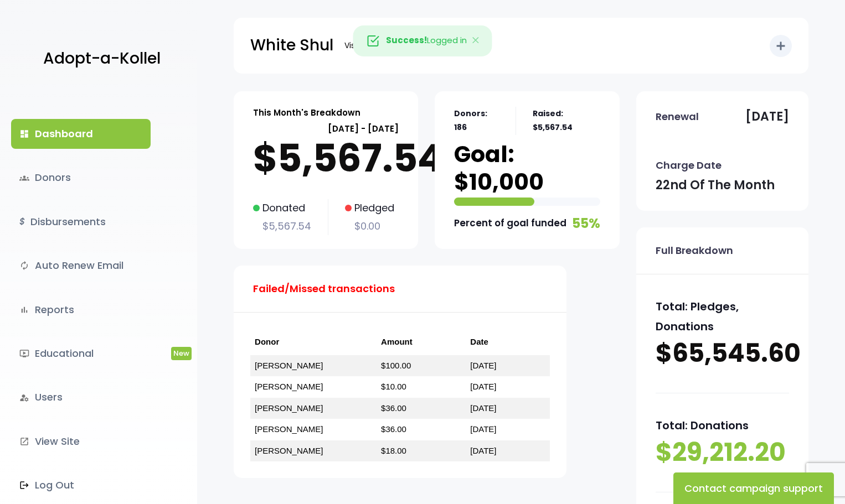 The height and width of the screenshot is (504, 845). I want to click on a: Adopt-a-Kollel, so click(99, 59).